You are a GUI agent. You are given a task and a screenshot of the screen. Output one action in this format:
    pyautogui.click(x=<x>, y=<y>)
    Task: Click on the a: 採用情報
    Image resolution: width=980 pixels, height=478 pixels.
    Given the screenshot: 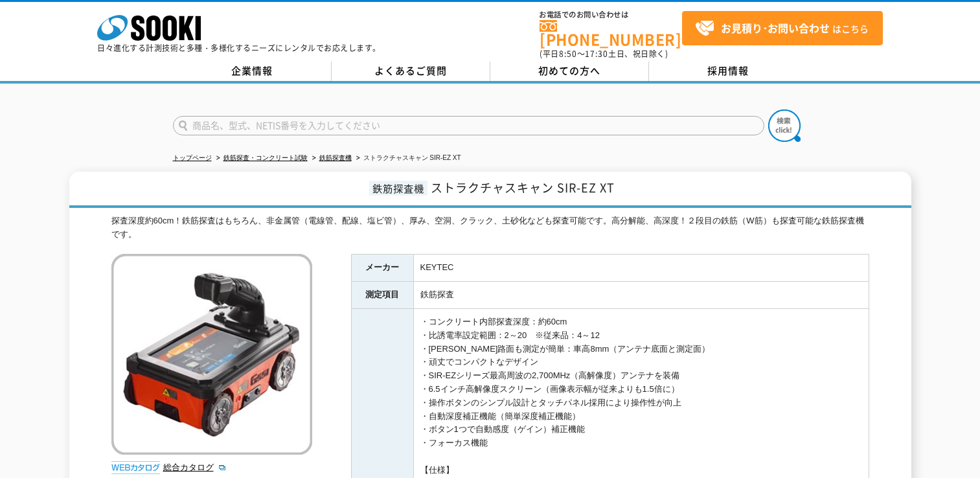 What is the action you would take?
    pyautogui.click(x=728, y=71)
    